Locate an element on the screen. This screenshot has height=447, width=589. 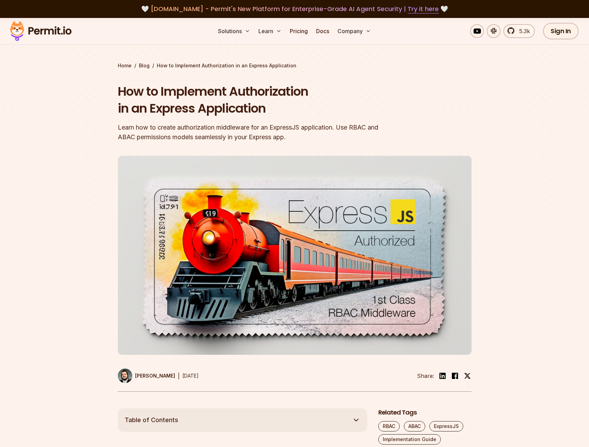
button: linkedin is located at coordinates (442, 376).